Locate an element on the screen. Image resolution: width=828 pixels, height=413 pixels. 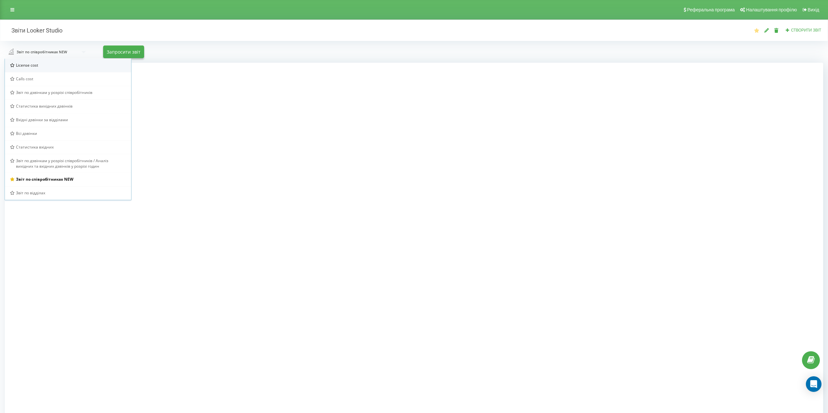
i: Редагувати звіт is located at coordinates (766, 30).